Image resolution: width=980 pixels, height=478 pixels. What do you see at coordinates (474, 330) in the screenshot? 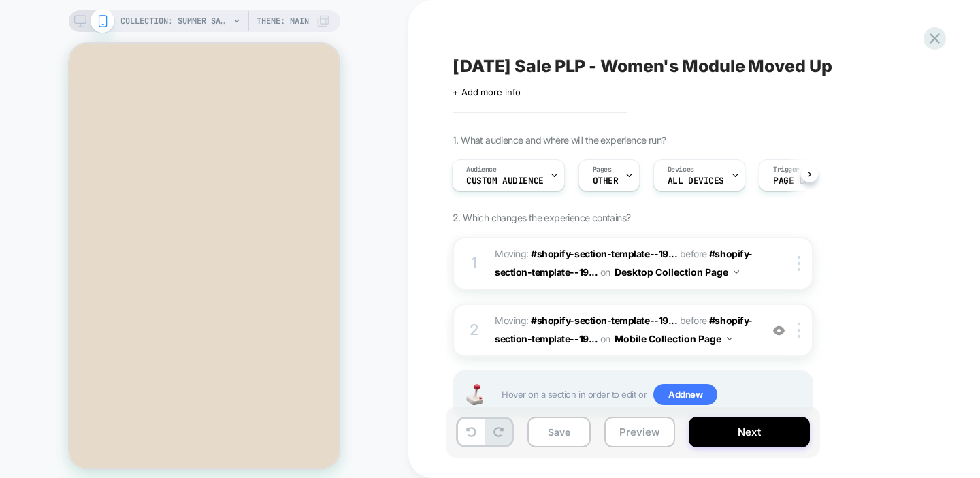
I see `div: 2` at bounding box center [474, 330].